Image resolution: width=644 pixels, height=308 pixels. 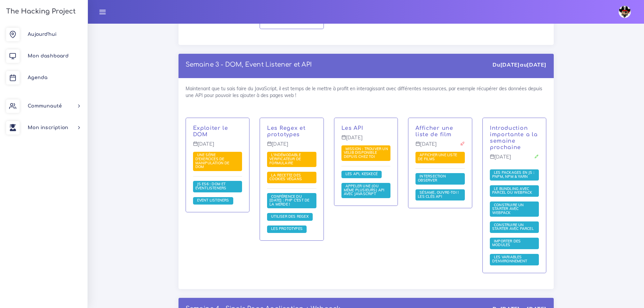 I want to click on span: Mon dashboard, so click(x=48, y=56).